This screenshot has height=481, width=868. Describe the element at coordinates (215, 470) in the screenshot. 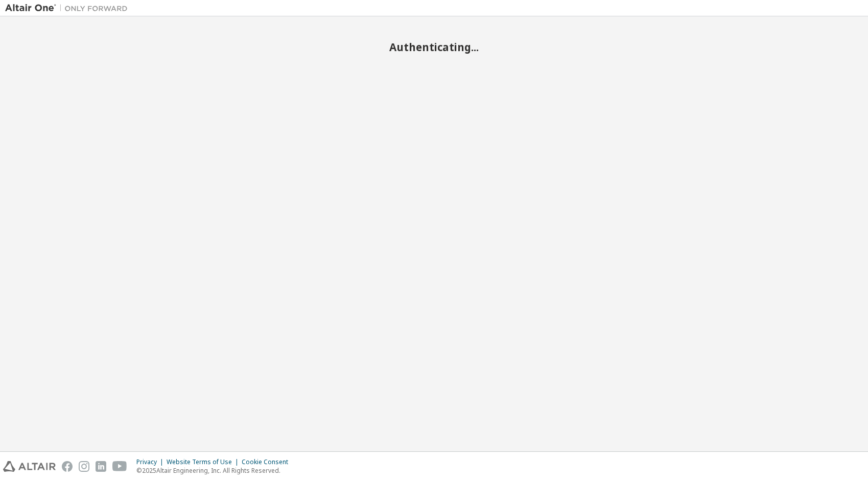

I see `p: © 2025 Altair Engineering, Inc. All Rights Reserved.` at that location.